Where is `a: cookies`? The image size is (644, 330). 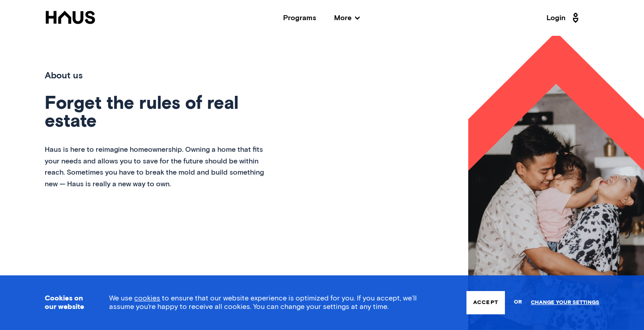 a: cookies is located at coordinates (147, 298).